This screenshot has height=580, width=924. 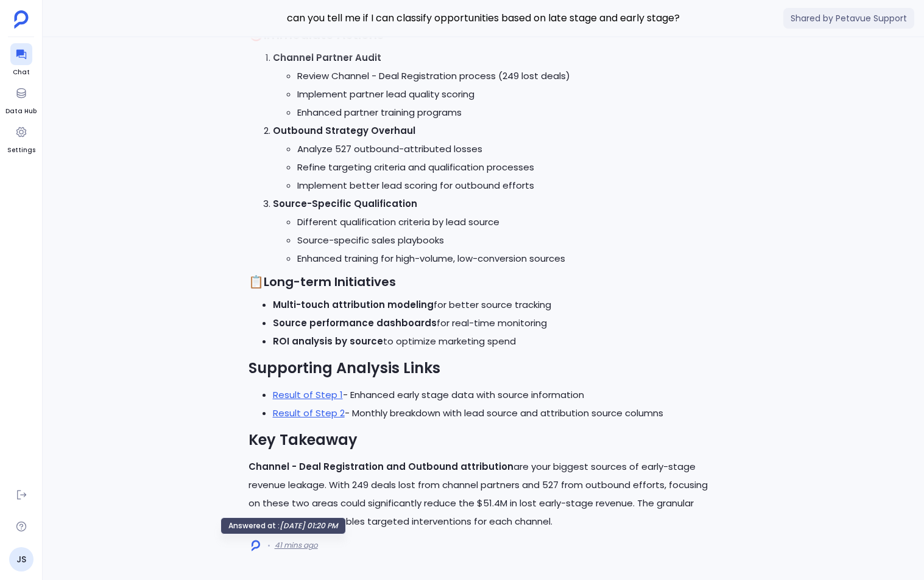 What do you see at coordinates (21, 19) in the screenshot?
I see `img: petavue logo` at bounding box center [21, 19].